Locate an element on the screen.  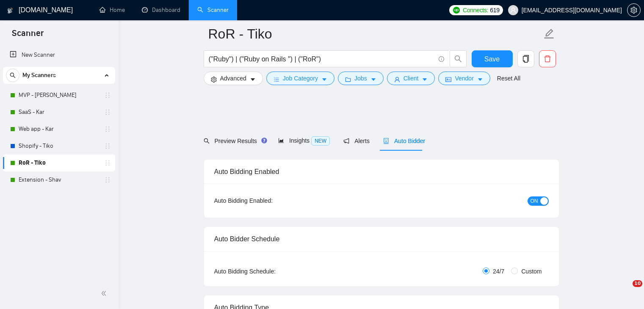
a: RoR - Tiko is located at coordinates (59, 163).